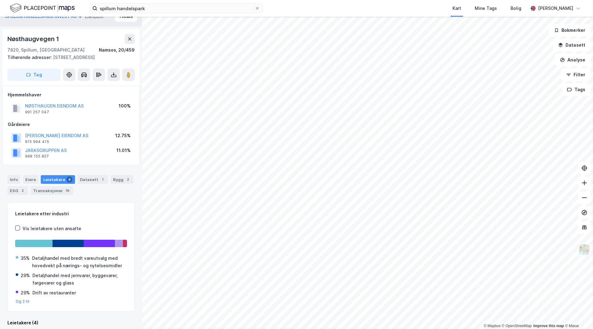 This screenshot has width=593, height=329. Describe the element at coordinates (30, 57) in the screenshot. I see `span: Tilhørende adresser:` at that location.